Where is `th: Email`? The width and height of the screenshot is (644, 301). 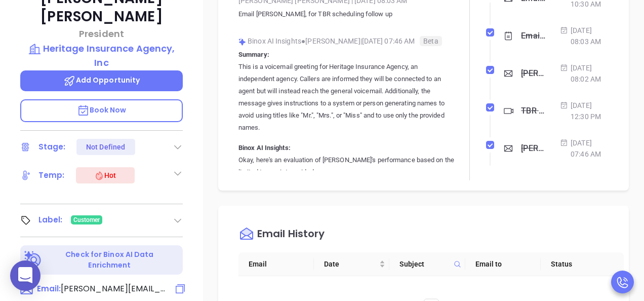
th: Email is located at coordinates (276, 264).